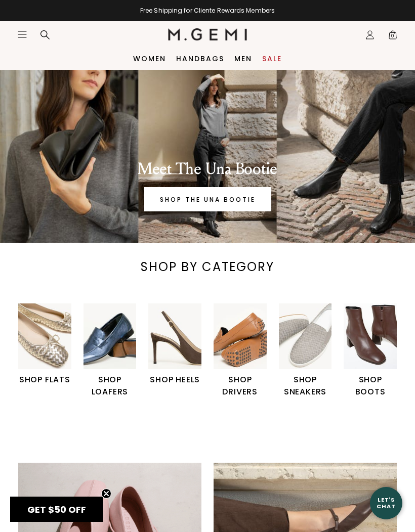  Describe the element at coordinates (370, 351) in the screenshot. I see `a: SHOP BOOTS` at that location.